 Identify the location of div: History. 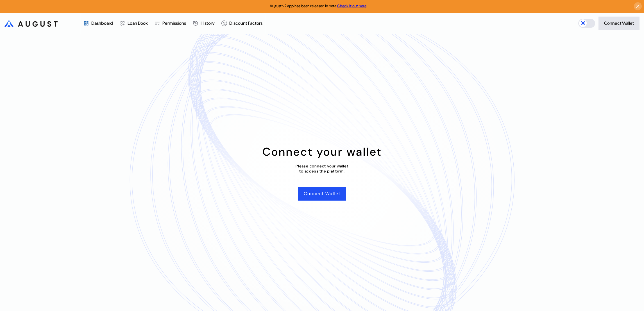
(208, 23).